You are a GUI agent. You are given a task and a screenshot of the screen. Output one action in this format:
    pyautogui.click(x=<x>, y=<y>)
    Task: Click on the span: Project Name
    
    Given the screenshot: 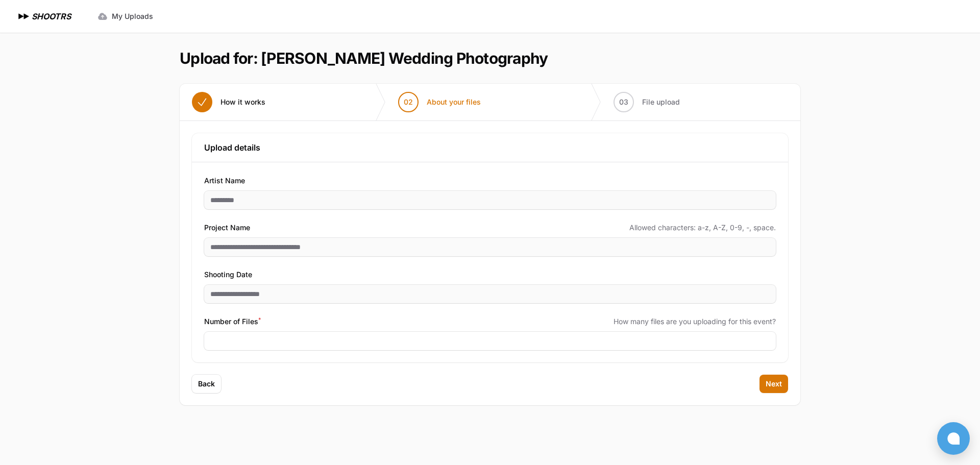 What is the action you would take?
    pyautogui.click(x=227, y=228)
    